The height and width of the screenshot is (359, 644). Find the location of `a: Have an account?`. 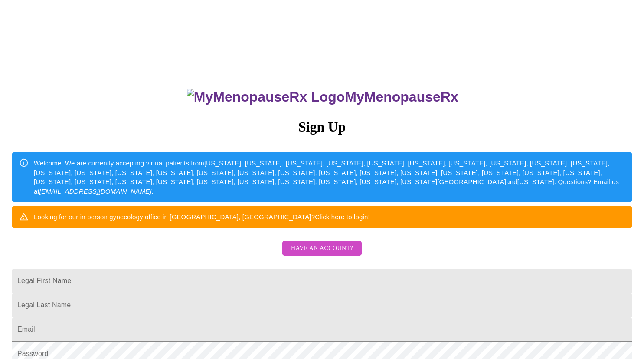

a: Have an account? is located at coordinates (322, 254).